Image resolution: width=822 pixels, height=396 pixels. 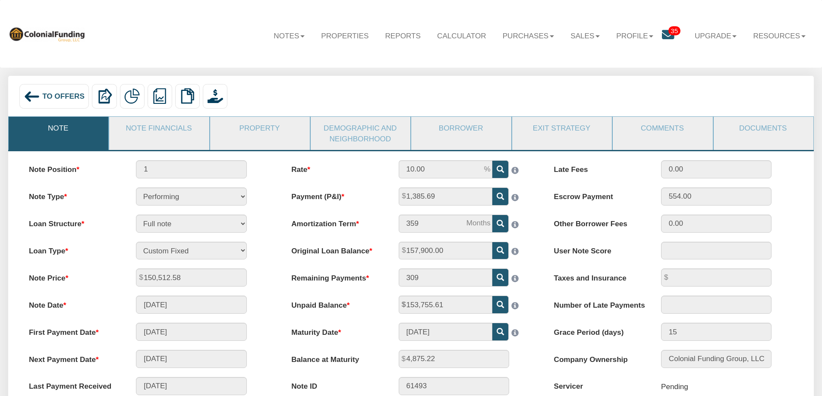 What do you see at coordinates (336, 249) in the screenshot?
I see `label: Original Loan Balance` at bounding box center [336, 249].